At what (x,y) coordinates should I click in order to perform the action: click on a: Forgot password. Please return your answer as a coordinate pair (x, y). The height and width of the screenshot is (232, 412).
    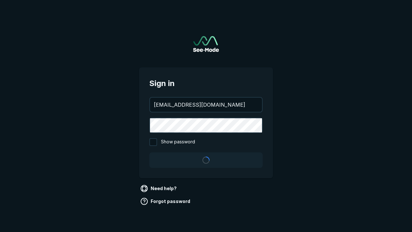
    Looking at the image, I should click on (166, 201).